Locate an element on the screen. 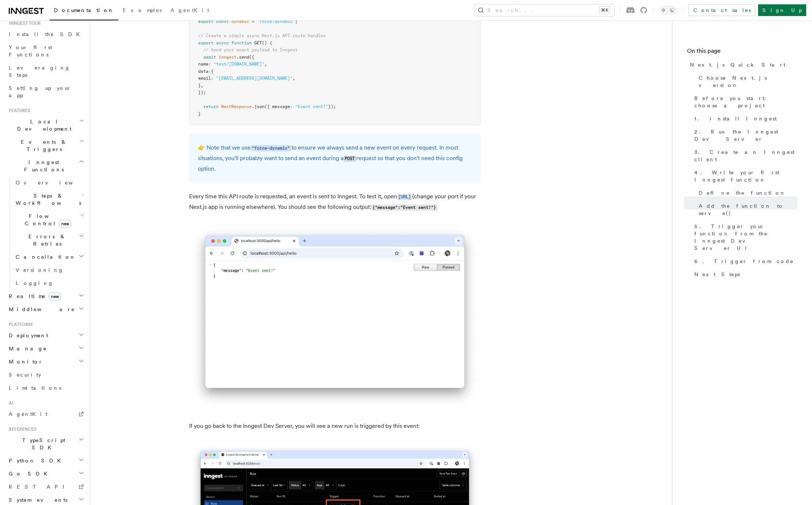 Image resolution: width=812 pixels, height=505 pixels. p: If you go back to the Inngest Dev Server, you will see a new run is triggered by this event: is located at coordinates (335, 427).